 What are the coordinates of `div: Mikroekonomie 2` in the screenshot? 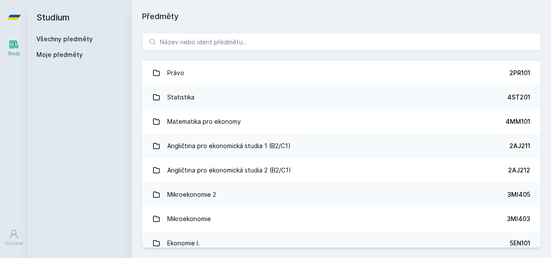 It's located at (192, 194).